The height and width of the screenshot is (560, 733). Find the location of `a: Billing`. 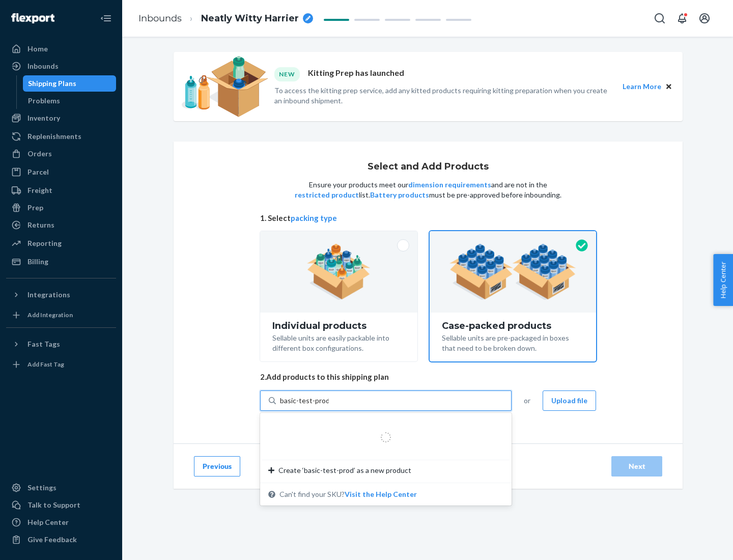

a: Billing is located at coordinates (61, 262).